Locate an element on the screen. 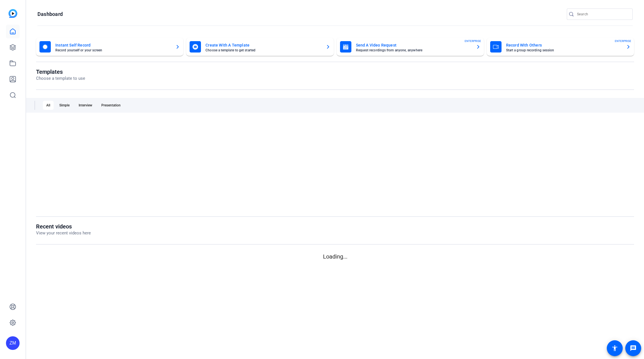  input: Search is located at coordinates (603, 14).